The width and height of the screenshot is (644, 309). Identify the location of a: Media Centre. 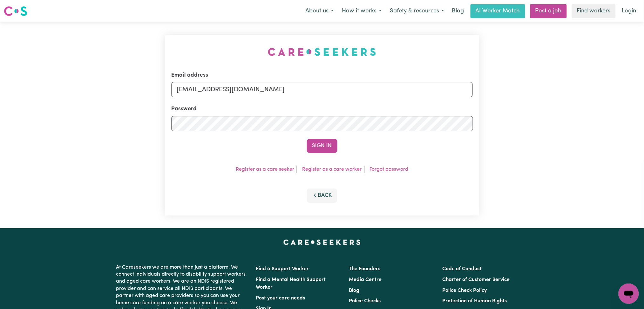
(365, 280).